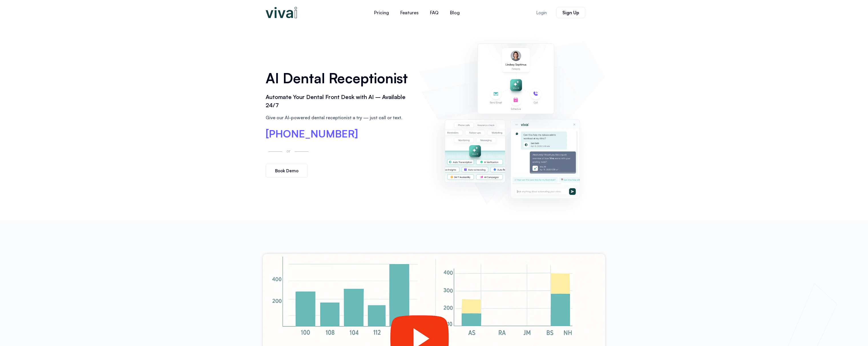 The image size is (868, 346). I want to click on a: Blog, so click(455, 12).